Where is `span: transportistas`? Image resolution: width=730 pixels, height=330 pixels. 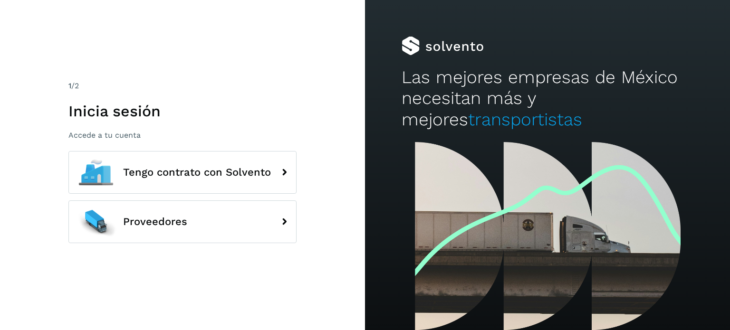
span: transportistas is located at coordinates (525, 119).